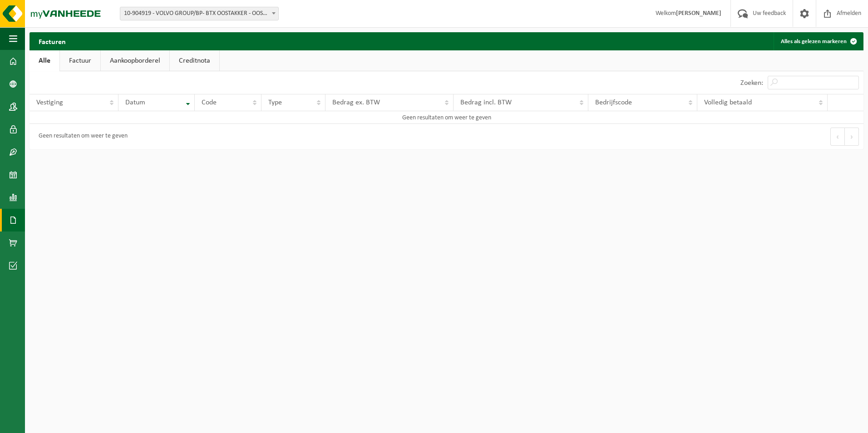 Image resolution: width=868 pixels, height=433 pixels. Describe the element at coordinates (356, 103) in the screenshot. I see `span: Bedrag ex. BTW` at that location.